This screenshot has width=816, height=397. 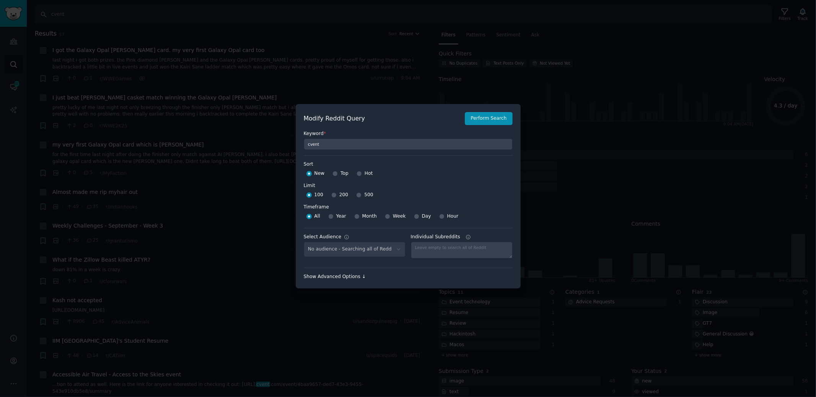 What do you see at coordinates (382, 119) in the screenshot?
I see `h2: Modify Reddit Query` at bounding box center [382, 119].